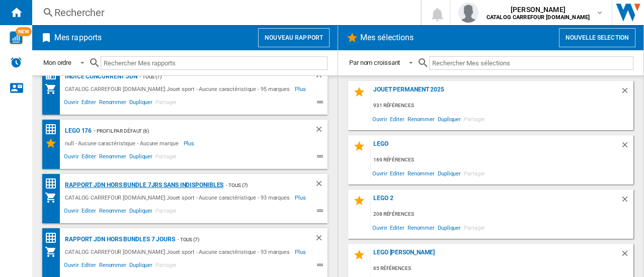  Describe the element at coordinates (293, 38) in the screenshot. I see `button: Nouveau rapport` at that location.